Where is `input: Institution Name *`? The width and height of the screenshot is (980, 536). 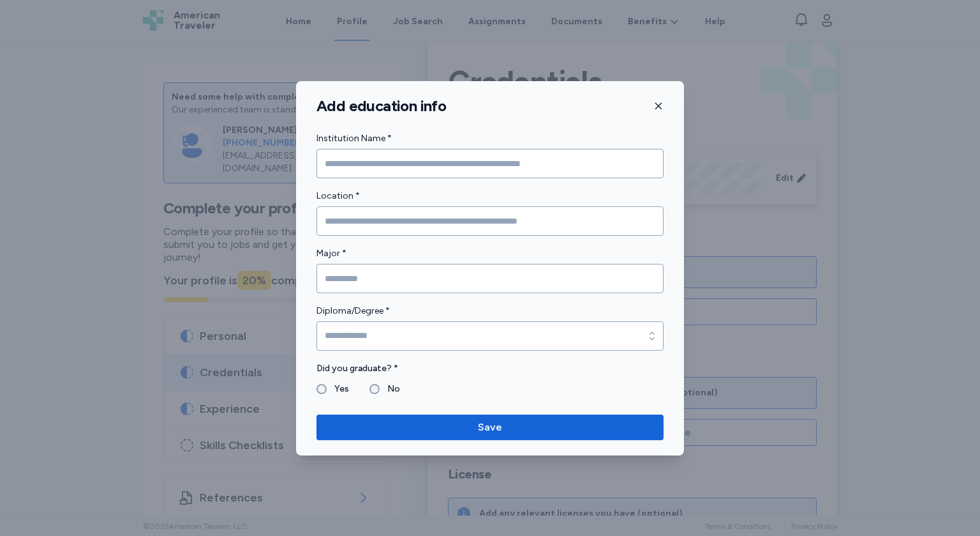 input: Institution Name * is located at coordinates (490, 163).